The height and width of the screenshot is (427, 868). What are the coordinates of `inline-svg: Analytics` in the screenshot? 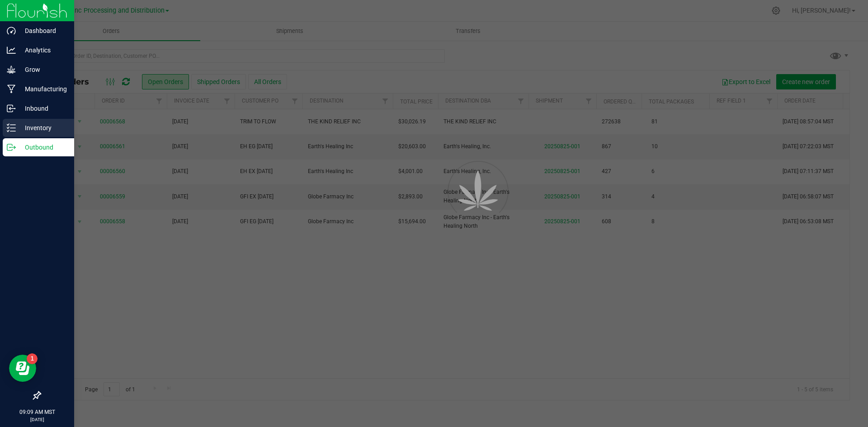 It's located at (11, 50).